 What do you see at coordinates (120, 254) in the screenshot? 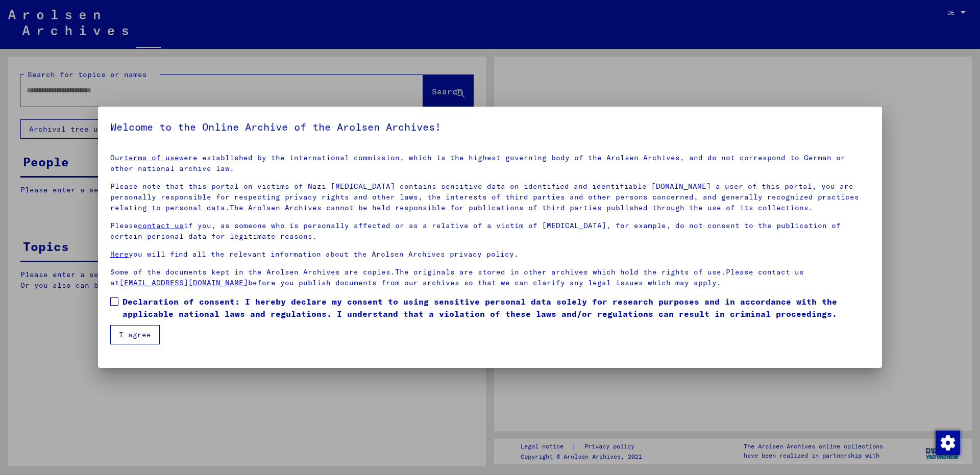
I see `a: Here` at bounding box center [120, 254].